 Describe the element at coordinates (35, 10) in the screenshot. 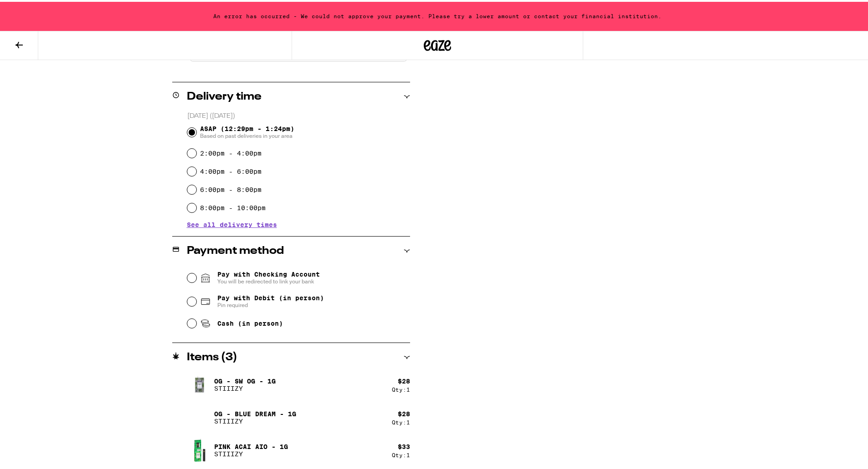

I see `span: Hi. Need any help?` at that location.